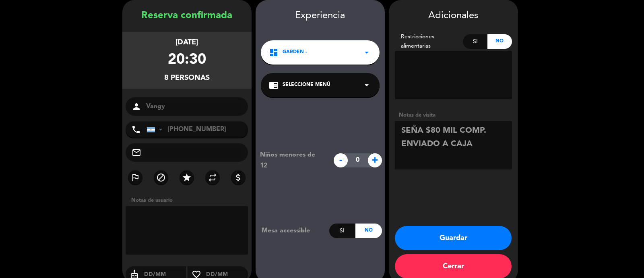 This screenshot has height=278, width=644. I want to click on div: Notas de usuario, so click(189, 200).